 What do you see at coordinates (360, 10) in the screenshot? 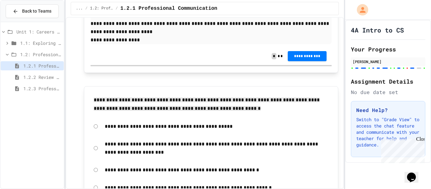
I see `div: My Account` at bounding box center [360, 10].